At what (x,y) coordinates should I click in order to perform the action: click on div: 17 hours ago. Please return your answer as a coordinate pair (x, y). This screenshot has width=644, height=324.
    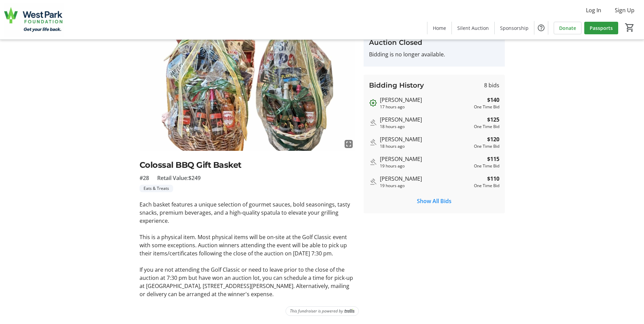
    Looking at the image, I should click on (425, 107).